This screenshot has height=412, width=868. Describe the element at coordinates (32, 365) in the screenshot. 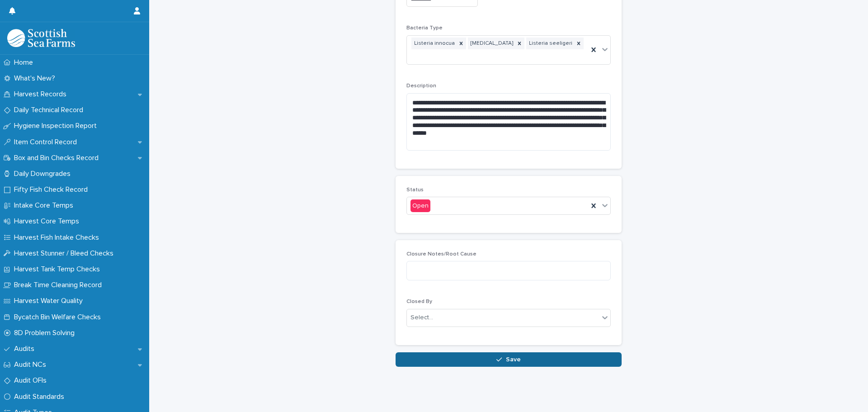

I see `p: Audit NCs` at that location.